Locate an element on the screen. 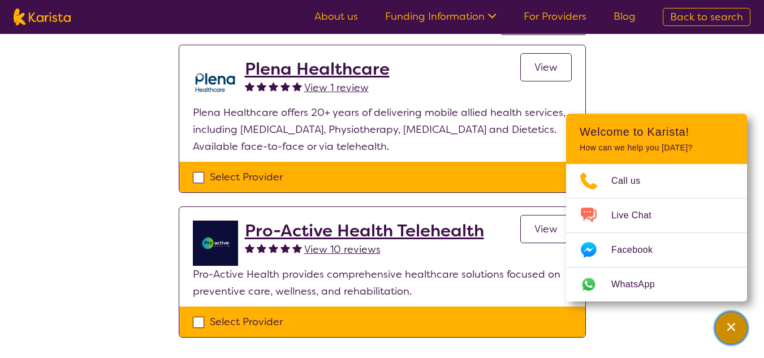  span: View 1 review is located at coordinates (337, 88).